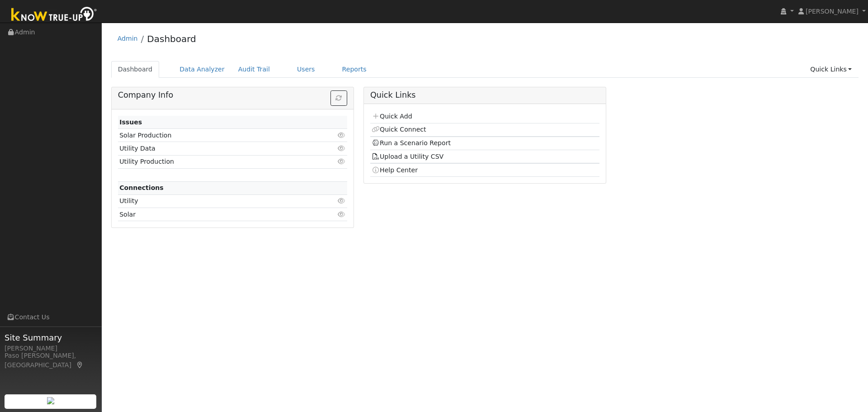 The width and height of the screenshot is (868, 412). What do you see at coordinates (411, 143) in the screenshot?
I see `a: Run a Scenario Report` at bounding box center [411, 143].